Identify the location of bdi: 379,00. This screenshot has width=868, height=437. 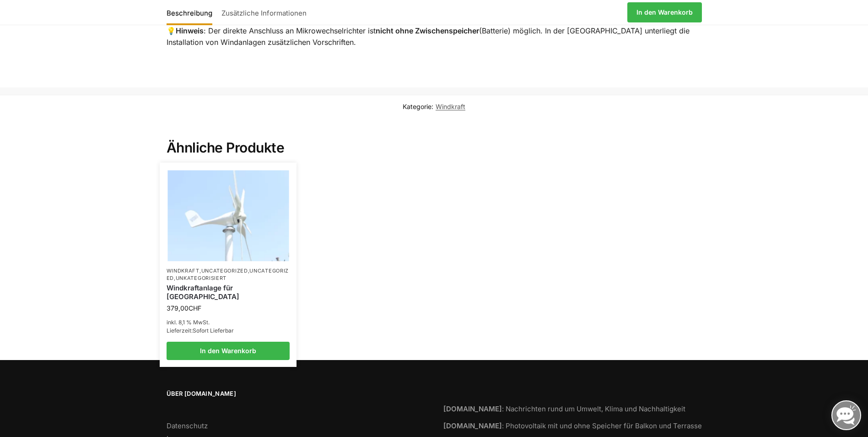
(184, 308).